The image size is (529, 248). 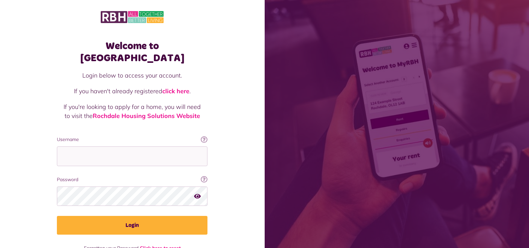 What do you see at coordinates (132, 140) in the screenshot?
I see `label: Username` at bounding box center [132, 140].